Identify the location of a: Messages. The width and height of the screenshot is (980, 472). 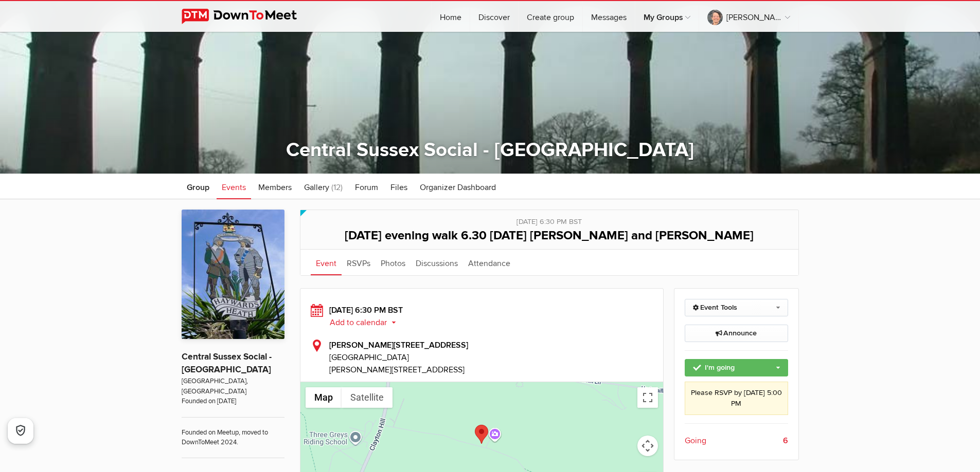
(609, 16).